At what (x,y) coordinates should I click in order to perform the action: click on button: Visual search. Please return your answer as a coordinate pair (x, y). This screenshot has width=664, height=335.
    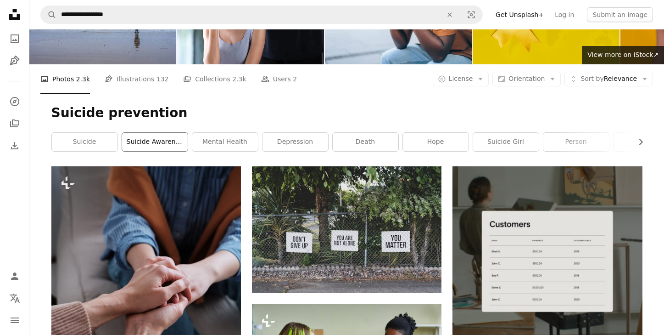
    Looking at the image, I should click on (471, 15).